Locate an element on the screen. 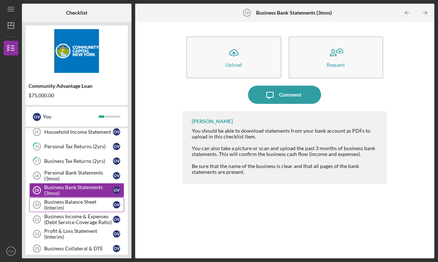 This screenshot has height=262, width=438. a: 19Business Bank Statements (3mos)OV is located at coordinates (77, 191).